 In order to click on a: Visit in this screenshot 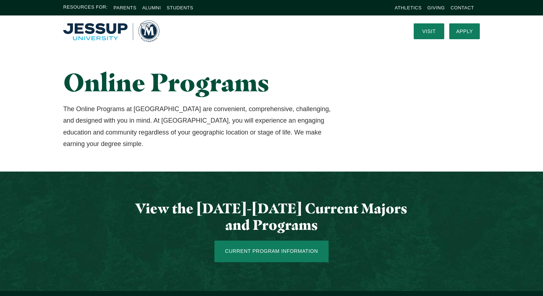, I will do `click(429, 31)`.